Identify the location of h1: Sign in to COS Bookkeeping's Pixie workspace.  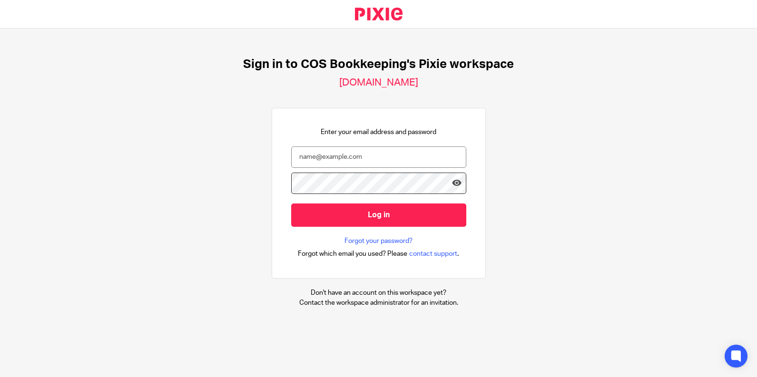
(378, 64).